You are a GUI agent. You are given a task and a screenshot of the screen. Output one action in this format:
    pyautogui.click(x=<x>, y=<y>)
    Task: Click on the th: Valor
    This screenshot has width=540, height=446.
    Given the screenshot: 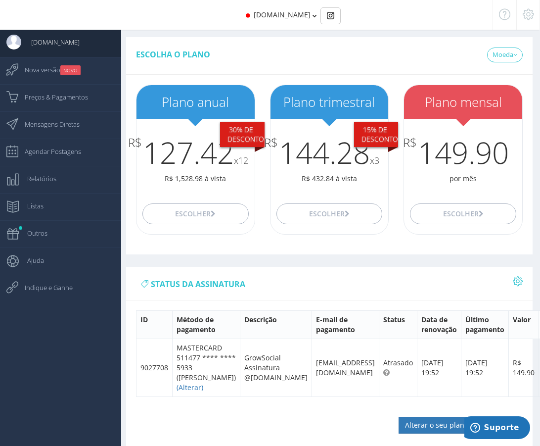 What is the action you would take?
    pyautogui.click(x=524, y=324)
    